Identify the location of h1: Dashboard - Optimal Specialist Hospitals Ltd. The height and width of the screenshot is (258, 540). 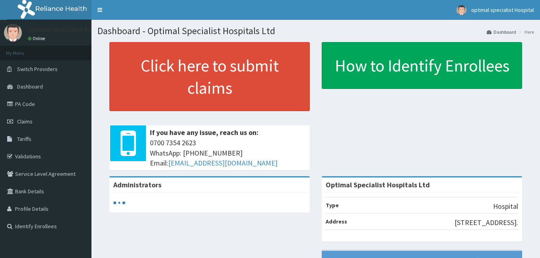
(316, 31).